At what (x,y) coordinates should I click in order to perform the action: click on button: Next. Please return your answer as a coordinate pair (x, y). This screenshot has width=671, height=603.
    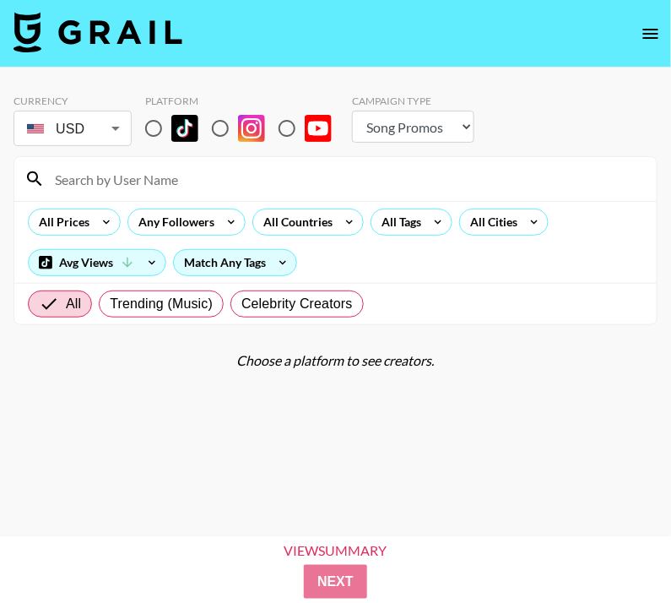
    Looking at the image, I should click on (335, 582).